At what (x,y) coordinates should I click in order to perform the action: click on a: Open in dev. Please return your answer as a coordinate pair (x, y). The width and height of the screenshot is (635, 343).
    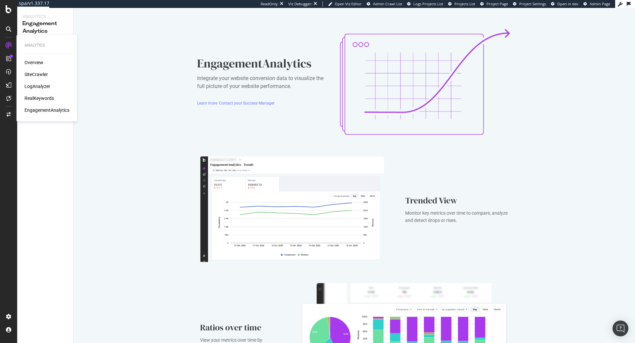
    Looking at the image, I should click on (565, 4).